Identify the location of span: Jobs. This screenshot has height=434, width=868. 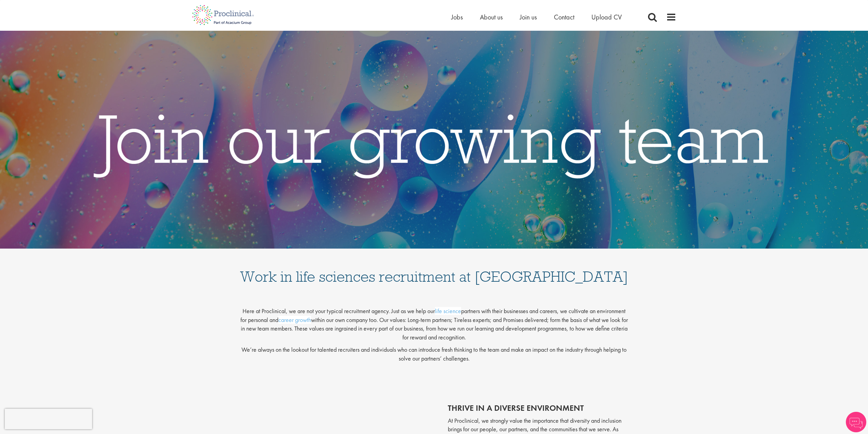
(457, 17).